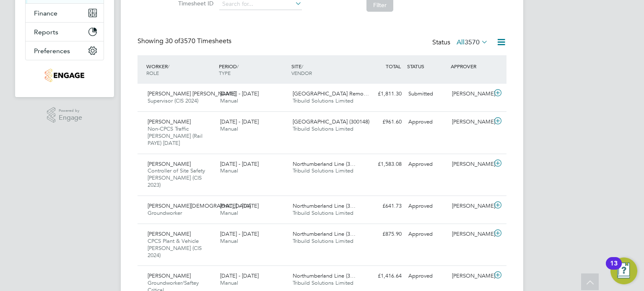 The width and height of the screenshot is (644, 291). I want to click on span: TYPE, so click(225, 73).